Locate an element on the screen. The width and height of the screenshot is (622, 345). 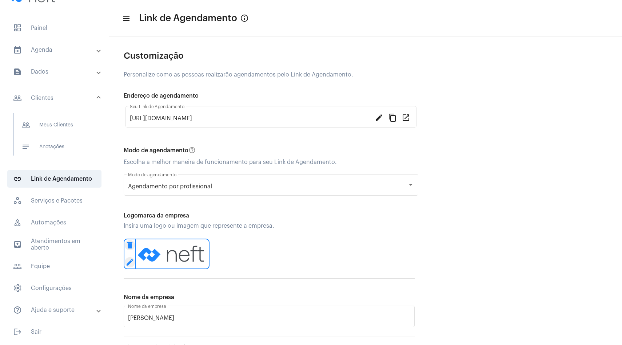
span: Serviços e Pacotes is located at coordinates (54, 201).